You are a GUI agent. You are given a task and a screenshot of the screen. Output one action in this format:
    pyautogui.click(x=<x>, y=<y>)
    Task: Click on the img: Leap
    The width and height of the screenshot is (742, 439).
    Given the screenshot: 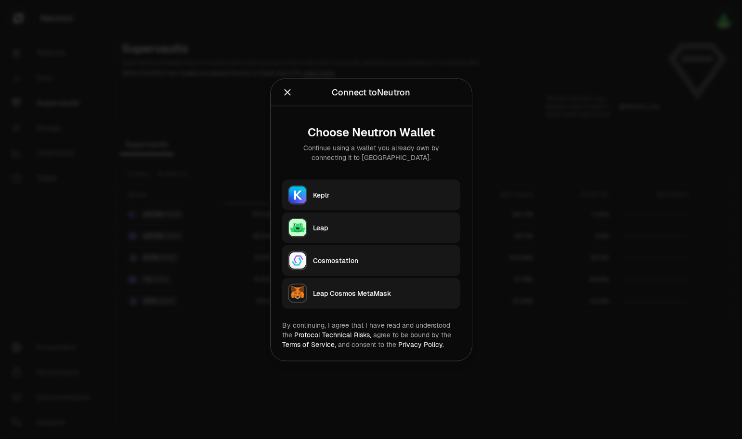 What is the action you would take?
    pyautogui.click(x=298, y=227)
    